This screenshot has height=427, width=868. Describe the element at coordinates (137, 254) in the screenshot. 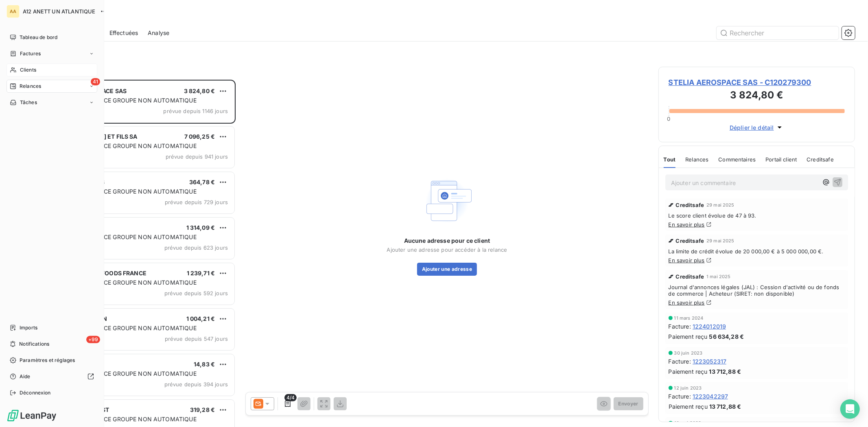

I see `div: grid` at that location.